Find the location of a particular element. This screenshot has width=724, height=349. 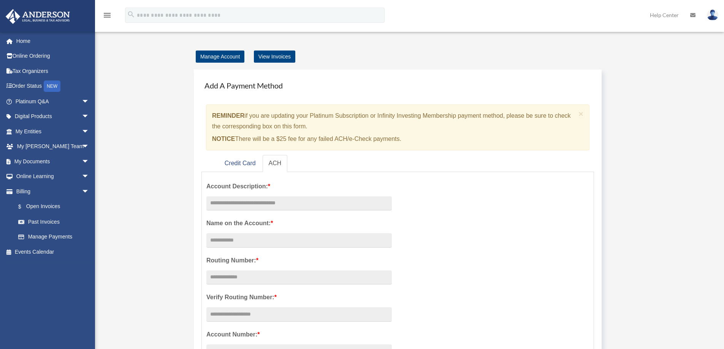

a: Past Invoices is located at coordinates (55, 222).